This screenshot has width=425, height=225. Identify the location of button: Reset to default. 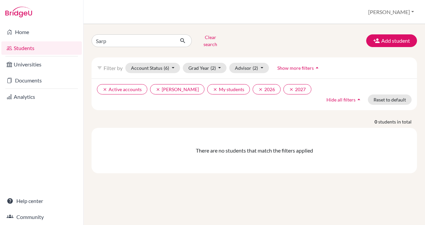
(390, 100).